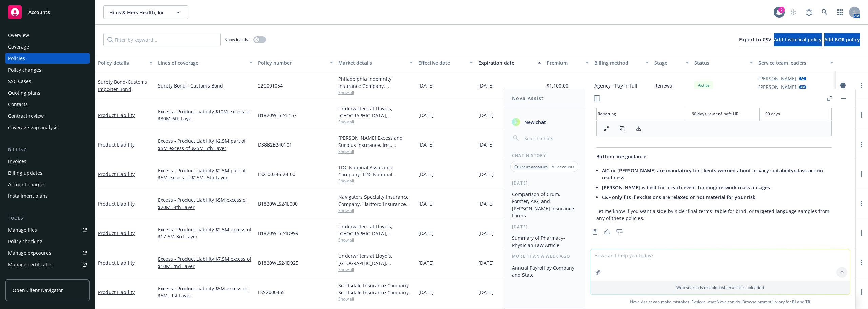  I want to click on h1: Nova Assist, so click(528, 98).